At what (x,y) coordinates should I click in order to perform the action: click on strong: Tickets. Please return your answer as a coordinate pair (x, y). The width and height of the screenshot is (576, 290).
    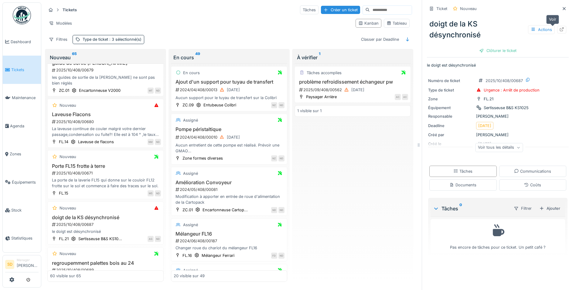
    Looking at the image, I should click on (70, 10).